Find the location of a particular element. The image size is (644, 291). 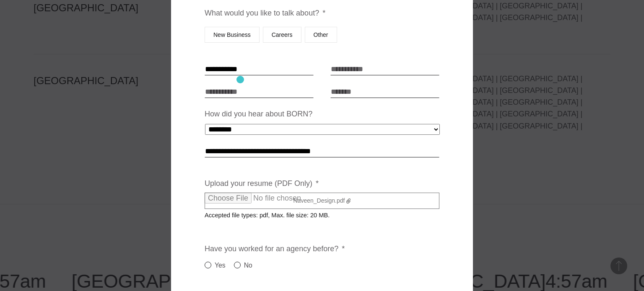

label: Upload your resume (PDF Only) is located at coordinates (262, 184).